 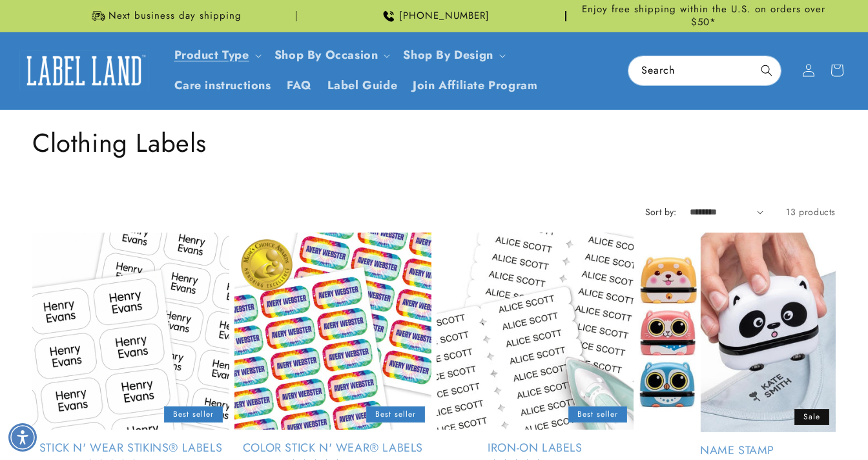 What do you see at coordinates (212, 55) in the screenshot?
I see `a: Product Type` at bounding box center [212, 55].